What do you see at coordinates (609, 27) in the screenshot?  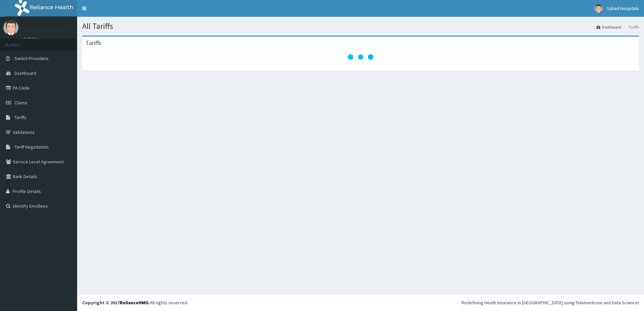 I see `a: Dashboard` at bounding box center [609, 27].